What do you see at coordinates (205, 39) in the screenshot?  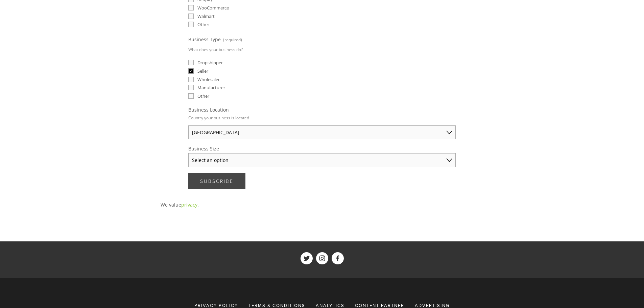 I see `span: Business Type` at bounding box center [205, 39].